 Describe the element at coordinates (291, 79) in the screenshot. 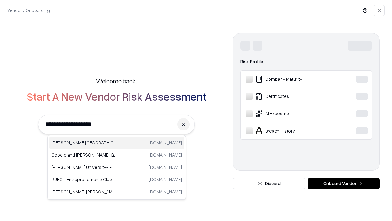

I see `div: Company Maturity` at that location.